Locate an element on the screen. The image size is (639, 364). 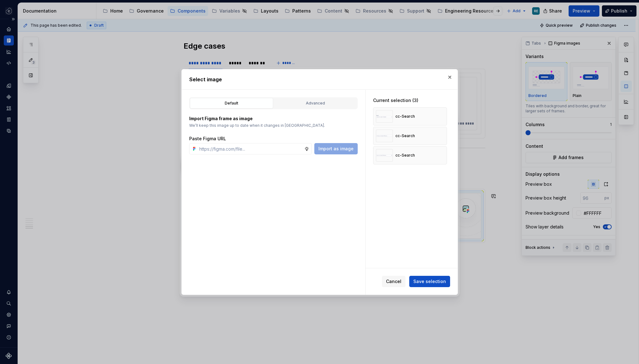
span: Cancel is located at coordinates (393, 282).